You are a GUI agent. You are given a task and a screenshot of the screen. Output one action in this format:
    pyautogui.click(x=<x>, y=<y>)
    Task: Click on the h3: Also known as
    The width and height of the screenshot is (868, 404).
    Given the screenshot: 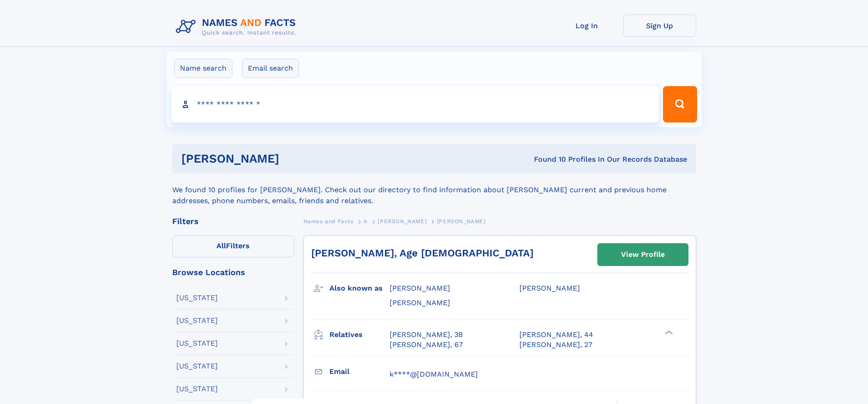 What is the action you would take?
    pyautogui.click(x=360, y=288)
    